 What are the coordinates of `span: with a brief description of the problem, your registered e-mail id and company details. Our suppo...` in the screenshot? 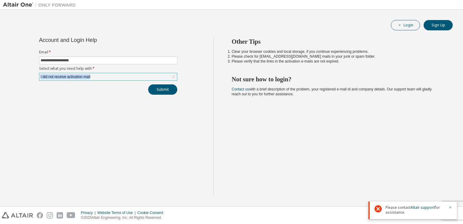 It's located at (332, 92).